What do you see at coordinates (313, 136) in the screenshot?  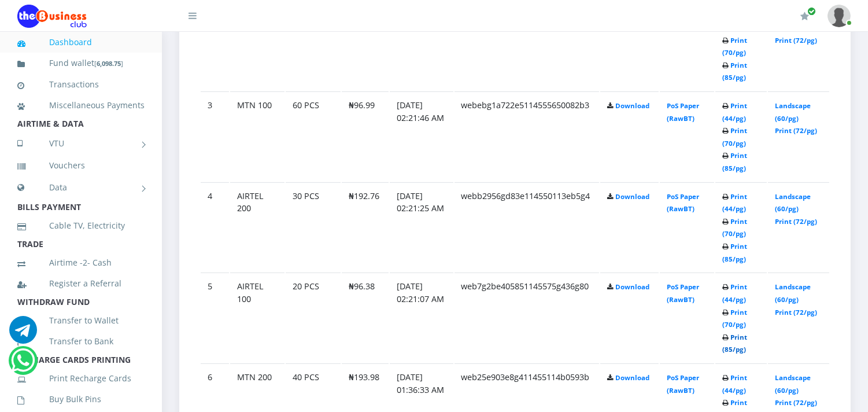 I see `td: 60 PCS` at bounding box center [313, 136].